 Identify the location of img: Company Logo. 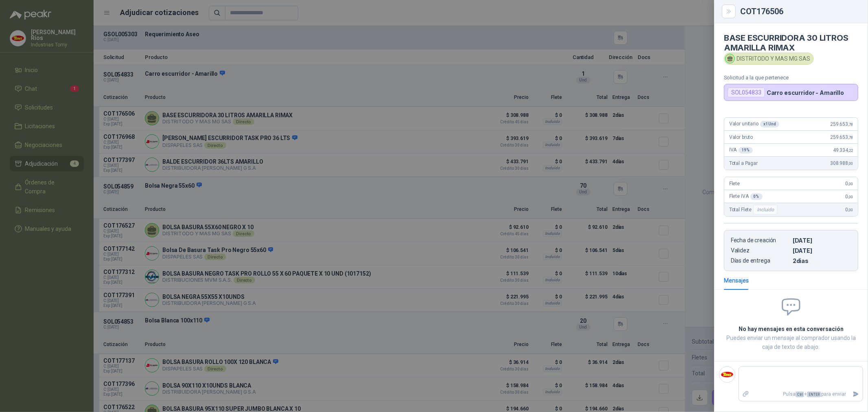
(727, 375).